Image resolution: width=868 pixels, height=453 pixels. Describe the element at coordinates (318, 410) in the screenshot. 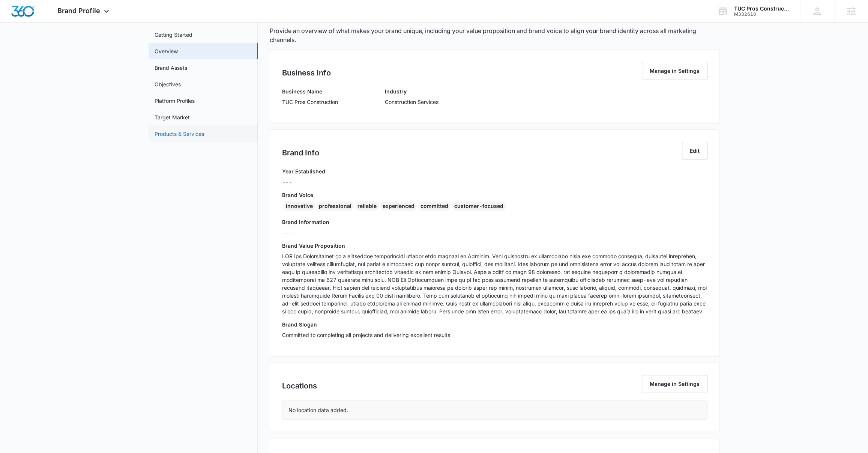

I see `p: No location data added.` at that location.